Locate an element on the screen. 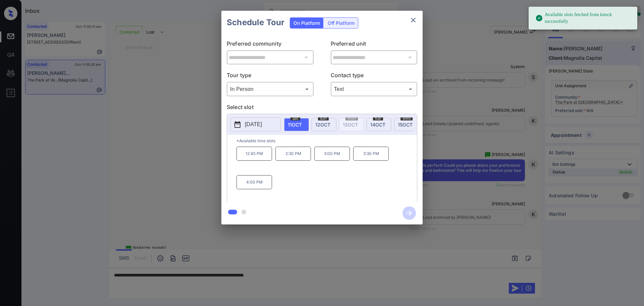 Image resolution: width=644 pixels, height=306 pixels. div: Text is located at coordinates (374, 89).